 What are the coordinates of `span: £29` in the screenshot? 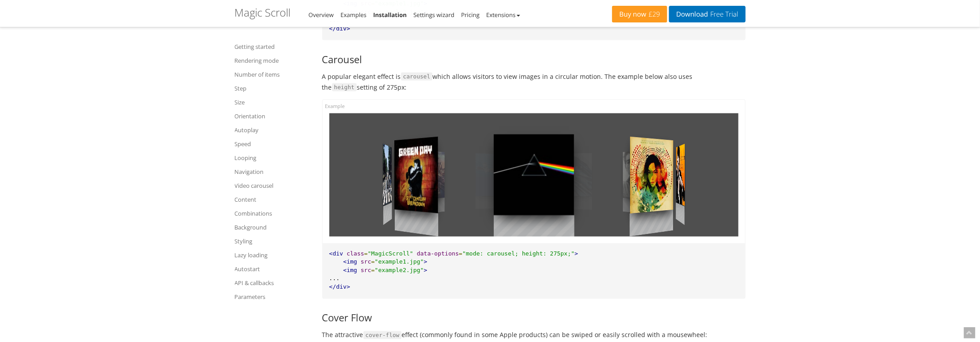 It's located at (653, 14).